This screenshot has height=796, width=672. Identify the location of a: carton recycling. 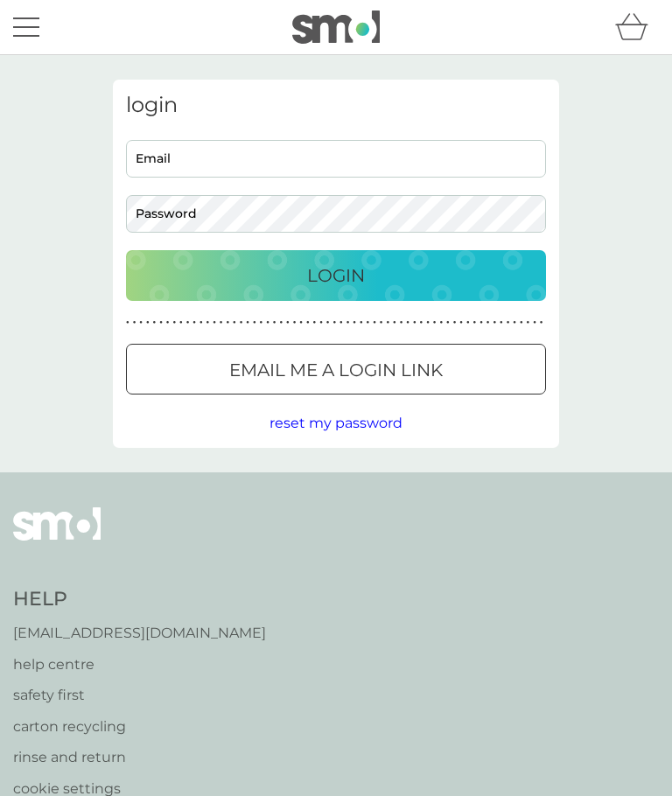
(139, 727).